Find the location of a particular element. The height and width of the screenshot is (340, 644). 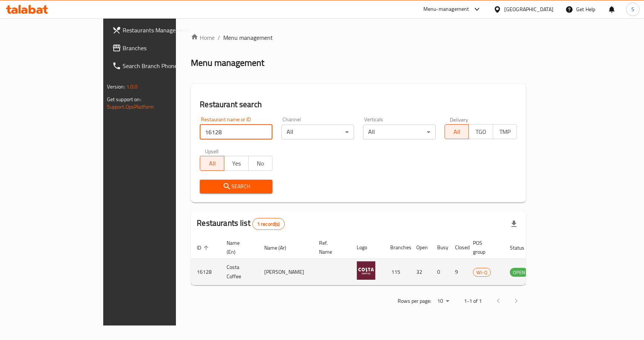

td: 9 is located at coordinates (458, 272).